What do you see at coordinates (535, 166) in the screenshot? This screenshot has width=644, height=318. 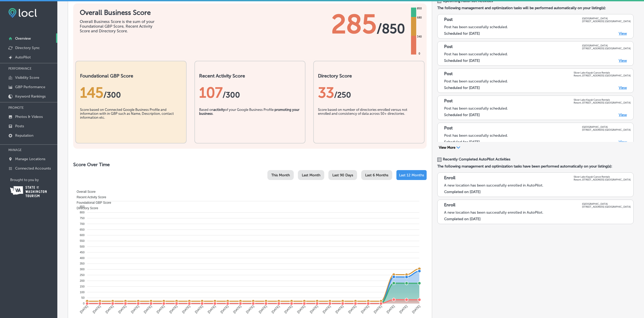 I see `span: The following management and optimization tasks have been performed automatically on your listing...` at bounding box center [535, 166].